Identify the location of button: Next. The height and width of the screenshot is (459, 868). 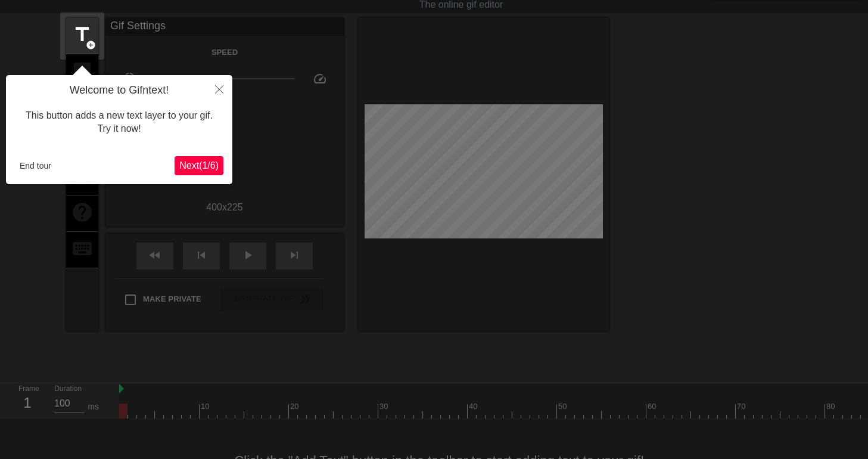
(199, 166).